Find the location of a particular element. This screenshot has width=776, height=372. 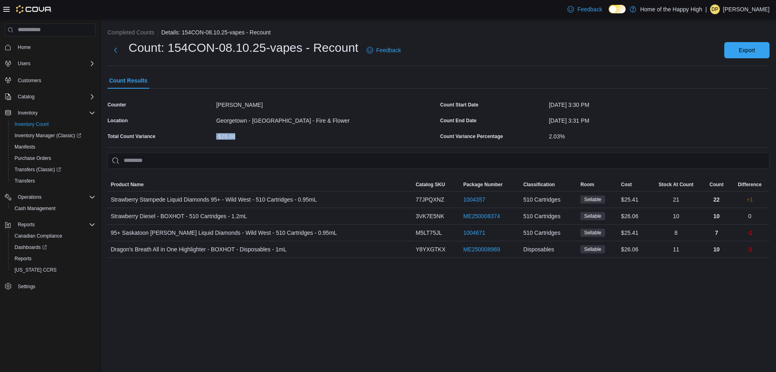

span: Disposables is located at coordinates (539, 249).